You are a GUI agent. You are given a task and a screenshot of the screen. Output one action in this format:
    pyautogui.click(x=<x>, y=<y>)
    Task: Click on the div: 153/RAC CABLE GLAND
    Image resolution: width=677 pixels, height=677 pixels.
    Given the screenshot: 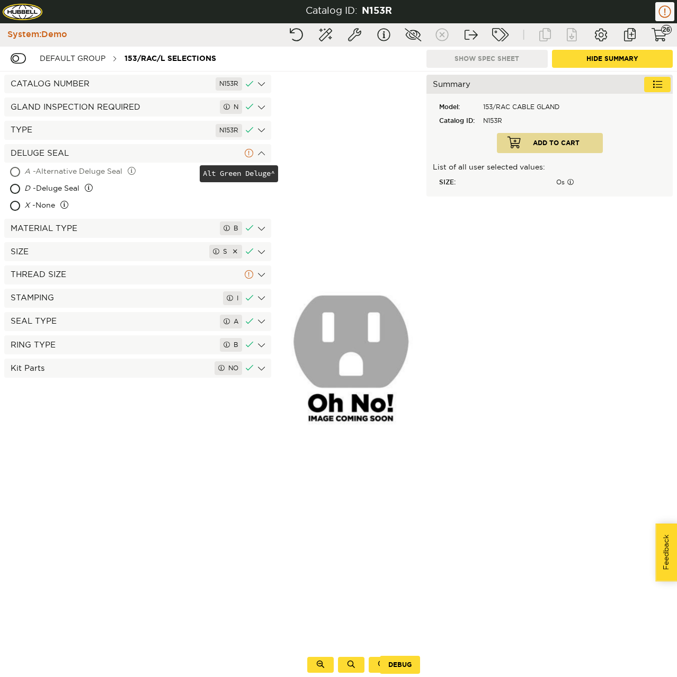 What is the action you would take?
    pyautogui.click(x=521, y=107)
    